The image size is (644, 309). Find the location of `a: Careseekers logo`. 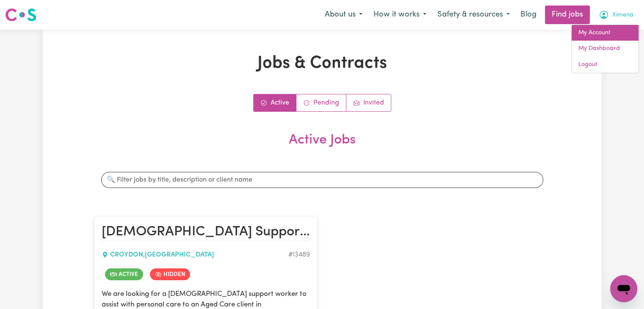

a: Careseekers logo is located at coordinates (21, 15).